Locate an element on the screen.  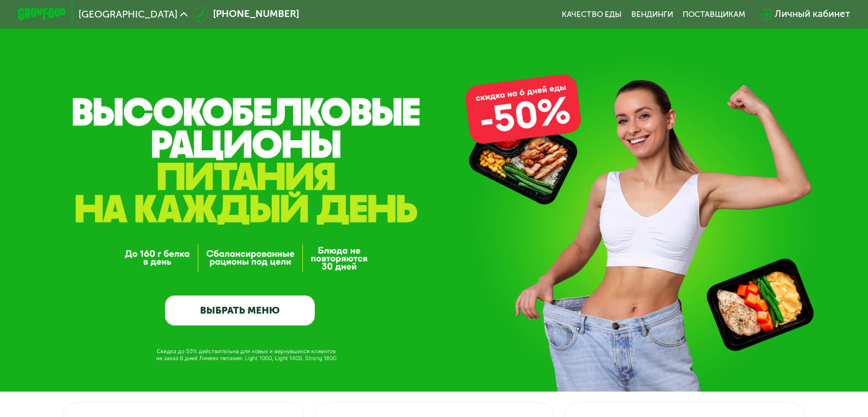
a: Качество еды is located at coordinates (592, 14).